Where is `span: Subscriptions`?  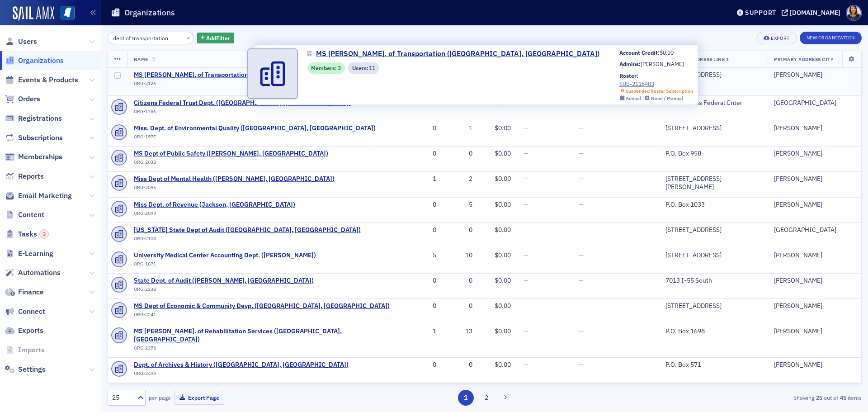 span: Subscriptions is located at coordinates (40, 138).